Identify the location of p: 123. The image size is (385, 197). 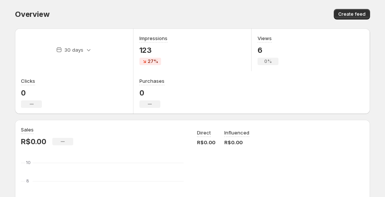
(153, 50).